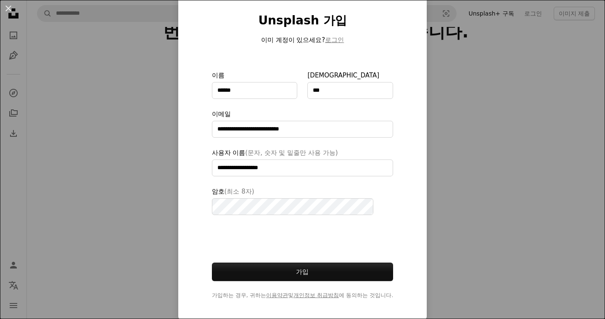 The image size is (605, 319). What do you see at coordinates (303, 162) in the screenshot?
I see `label: 사용자 이름` at bounding box center [303, 162].